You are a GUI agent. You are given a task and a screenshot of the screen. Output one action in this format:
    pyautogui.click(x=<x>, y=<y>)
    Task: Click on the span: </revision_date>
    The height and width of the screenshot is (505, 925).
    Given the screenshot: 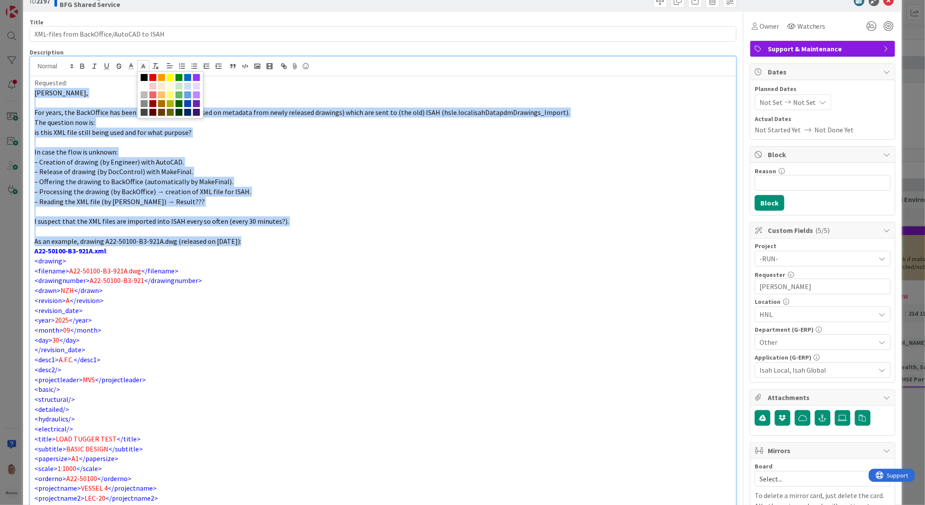 What is the action you would take?
    pyautogui.click(x=60, y=350)
    